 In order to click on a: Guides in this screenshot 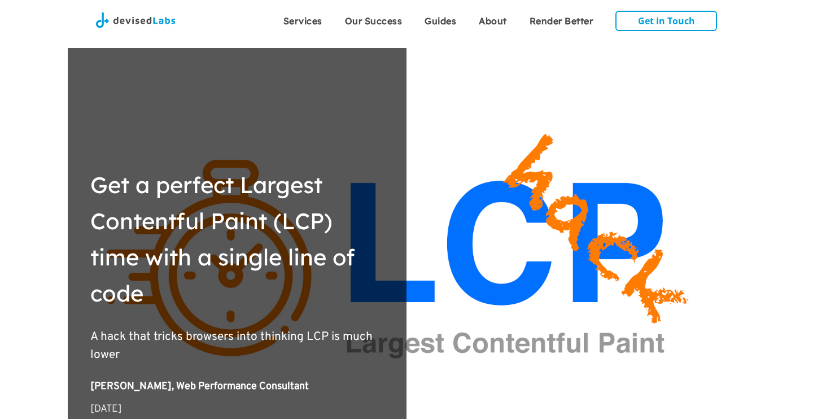, I will do `click(440, 20)`.